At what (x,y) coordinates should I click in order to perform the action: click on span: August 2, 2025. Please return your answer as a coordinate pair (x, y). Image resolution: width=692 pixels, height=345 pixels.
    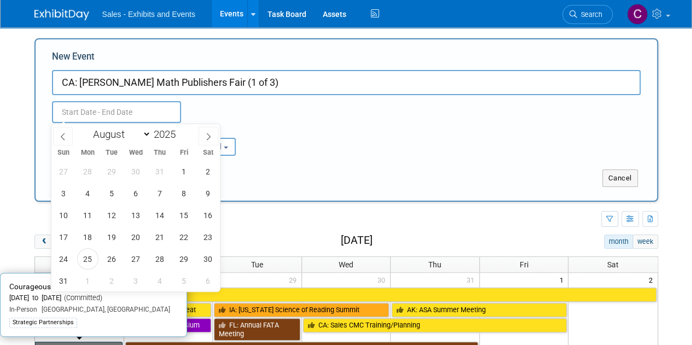
    Looking at the image, I should click on (208, 171).